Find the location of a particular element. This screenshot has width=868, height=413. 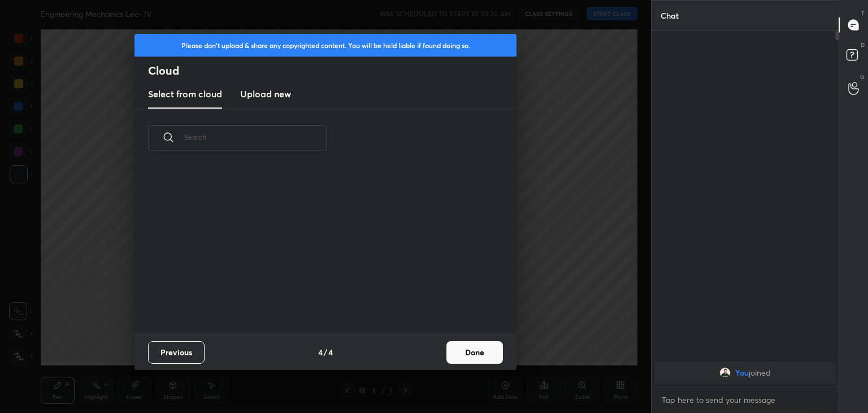

div: Please don't upload & share any copyrighted content. You will be held liable if found doing so. is located at coordinates (326, 45).